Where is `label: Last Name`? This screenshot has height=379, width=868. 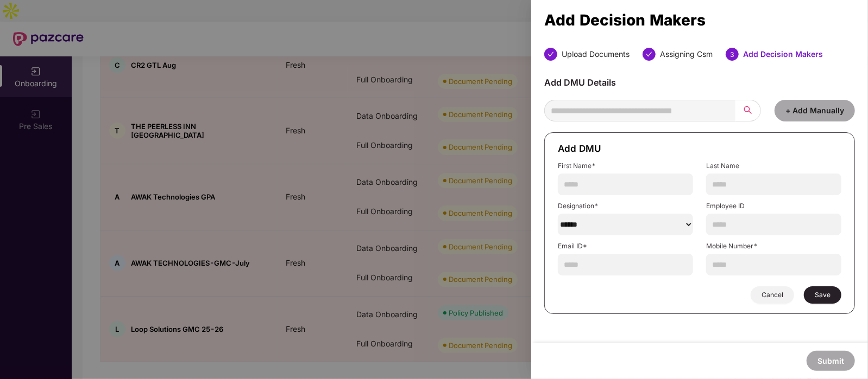
label: Last Name is located at coordinates (773, 166).